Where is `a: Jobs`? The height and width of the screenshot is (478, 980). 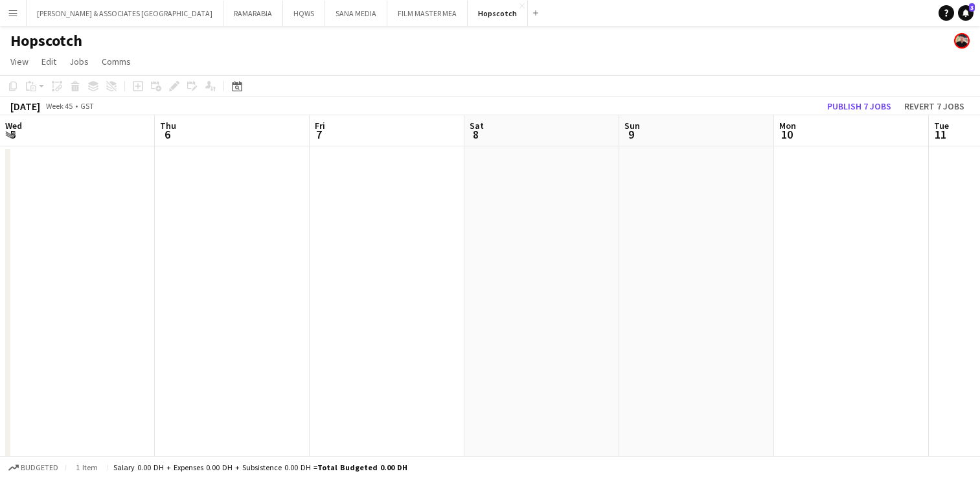 a: Jobs is located at coordinates (79, 61).